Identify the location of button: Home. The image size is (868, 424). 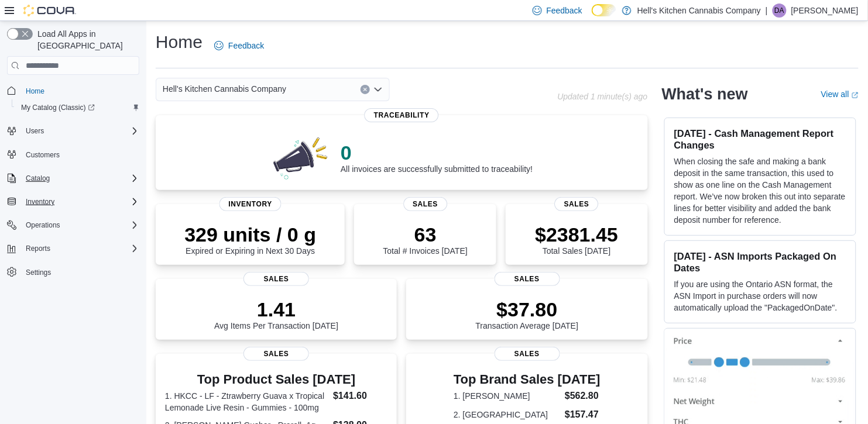
(73, 90).